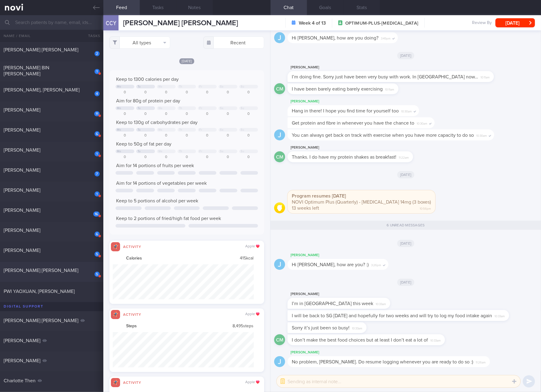 This screenshot has height=392, width=541. Describe the element at coordinates (157, 122) in the screenshot. I see `span: Keep to 130g of carbohydrates per day` at that location.